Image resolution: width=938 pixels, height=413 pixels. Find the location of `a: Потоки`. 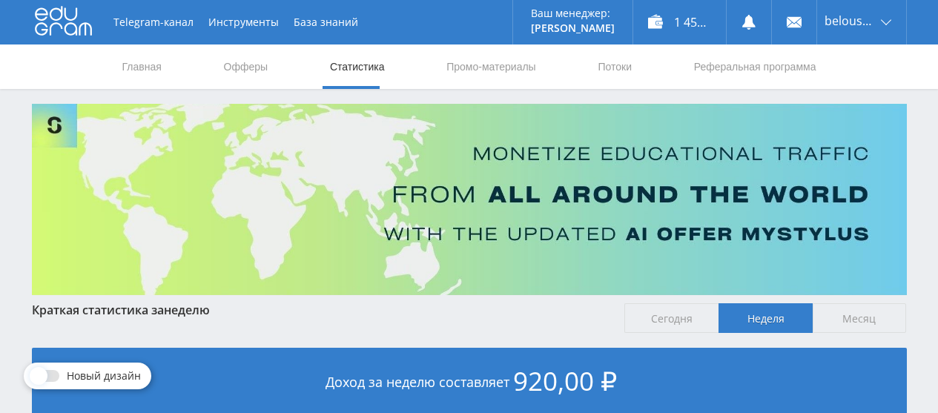

a: Потоки is located at coordinates (615, 67).